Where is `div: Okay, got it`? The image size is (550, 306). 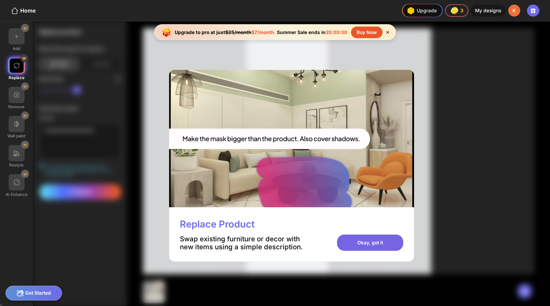 div: Okay, got it is located at coordinates (370, 243).